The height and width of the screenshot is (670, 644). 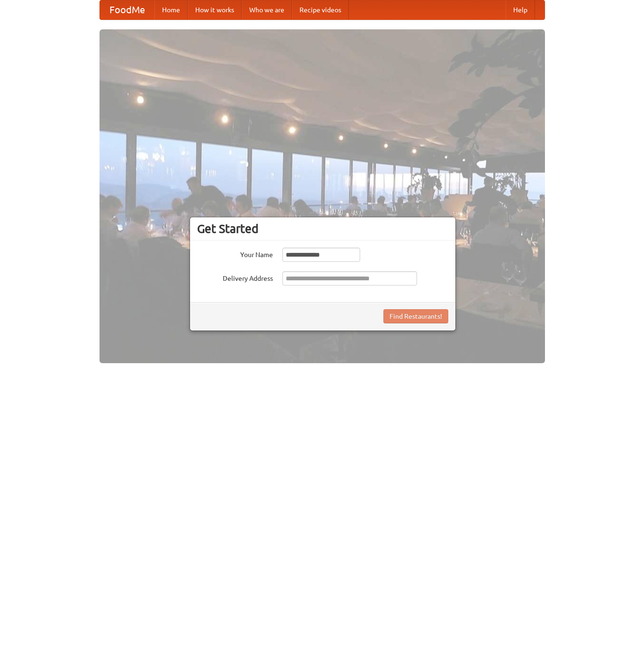 I want to click on label: Delivery Address, so click(x=235, y=277).